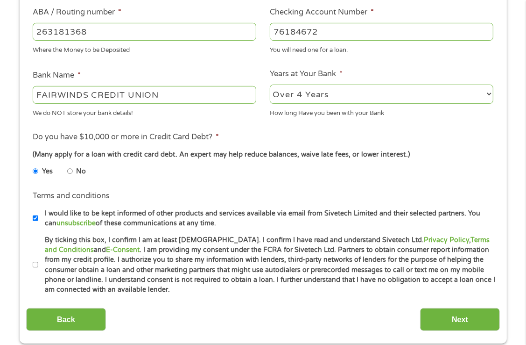 This screenshot has height=345, width=526. What do you see at coordinates (263, 155) in the screenshot?
I see `div: (Many apply for a loan with credit card debt. An expert may help reduce balances, waive late fees...` at bounding box center [263, 155].